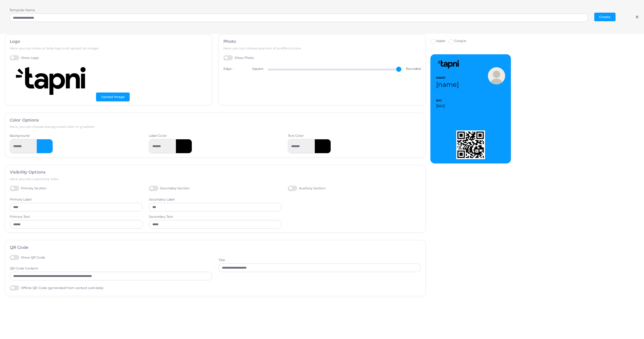 Image resolution: width=644 pixels, height=339 pixels. I want to click on label: Secondary Section, so click(169, 188).